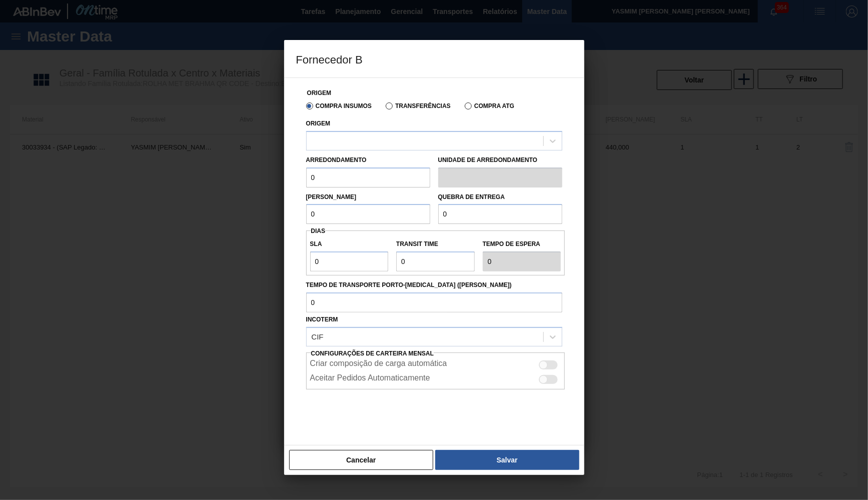  What do you see at coordinates (349, 244) in the screenshot?
I see `label: SLA` at bounding box center [349, 244].